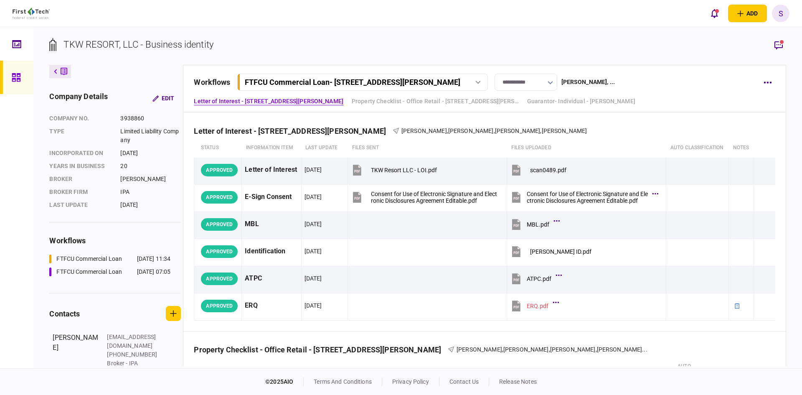  What do you see at coordinates (537, 306) in the screenshot?
I see `div: ERQ.pdf` at bounding box center [537, 306].